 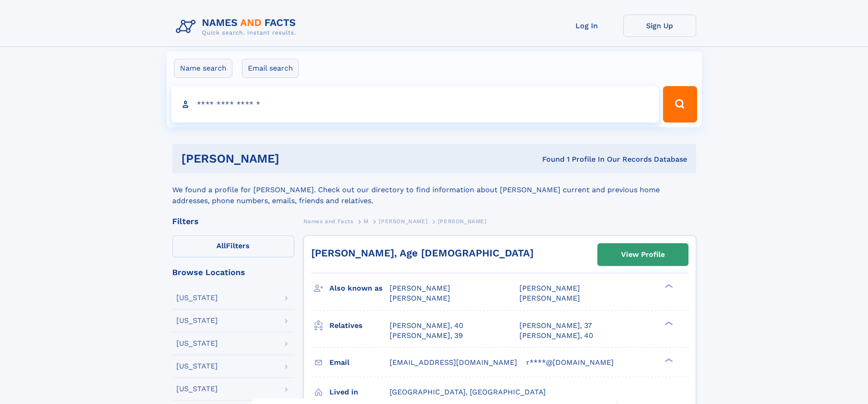 I want to click on h3: Email, so click(x=359, y=362).